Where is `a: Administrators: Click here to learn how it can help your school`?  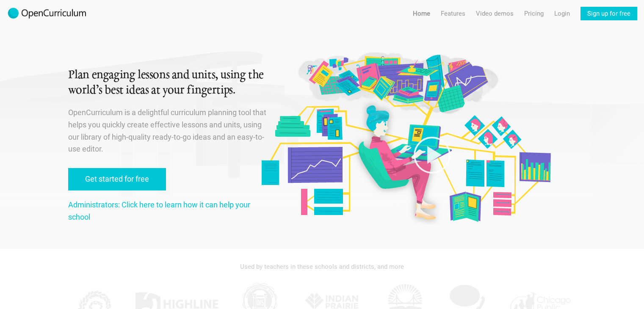
a: Administrators: Click here to learn how it can help your school is located at coordinates (159, 211).